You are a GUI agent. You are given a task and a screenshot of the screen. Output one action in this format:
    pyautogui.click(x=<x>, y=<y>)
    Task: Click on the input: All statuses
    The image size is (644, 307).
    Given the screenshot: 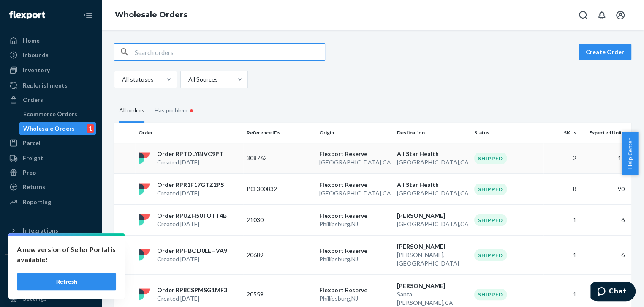 What is the action you would take?
    pyautogui.click(x=121, y=79)
    